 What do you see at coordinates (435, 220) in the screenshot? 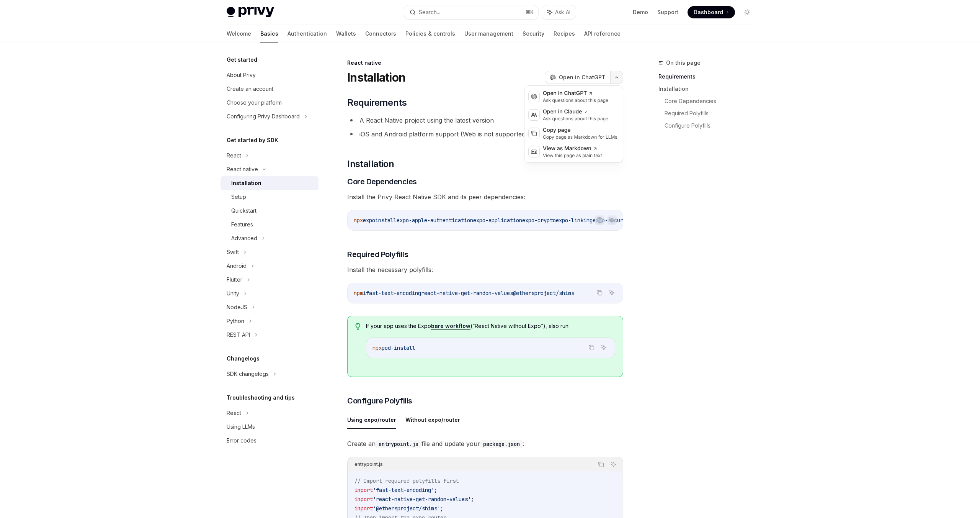
I see `span: expo-apple-authentication` at bounding box center [435, 220].